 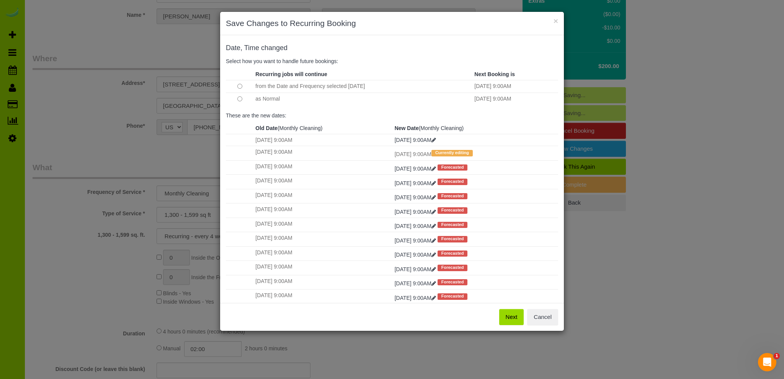 What do you see at coordinates (291, 74) in the screenshot?
I see `strong: Recurring jobs will continue` at bounding box center [291, 74].